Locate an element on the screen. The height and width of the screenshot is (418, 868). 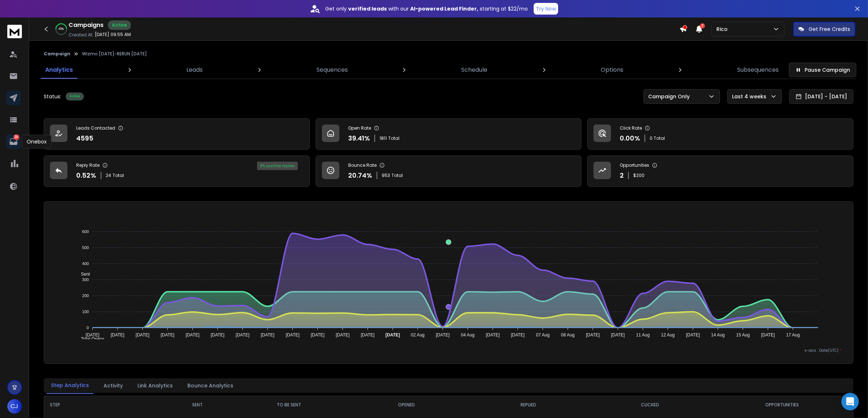
a: Open Rate39.41%1811Total is located at coordinates (449, 134).